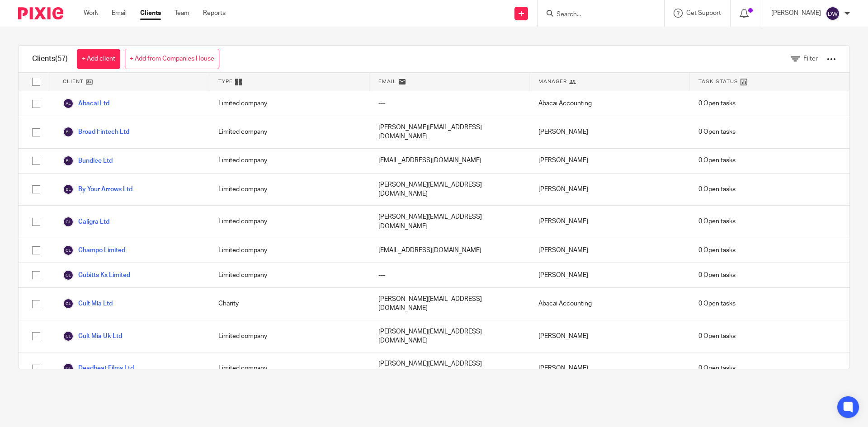 The width and height of the screenshot is (868, 427). I want to click on a: Abacai Ltd, so click(86, 103).